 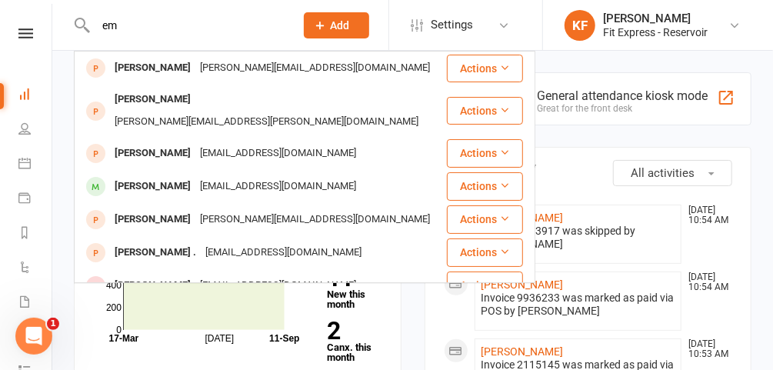 What do you see at coordinates (35, 130) in the screenshot?
I see `a: People` at bounding box center [35, 130].